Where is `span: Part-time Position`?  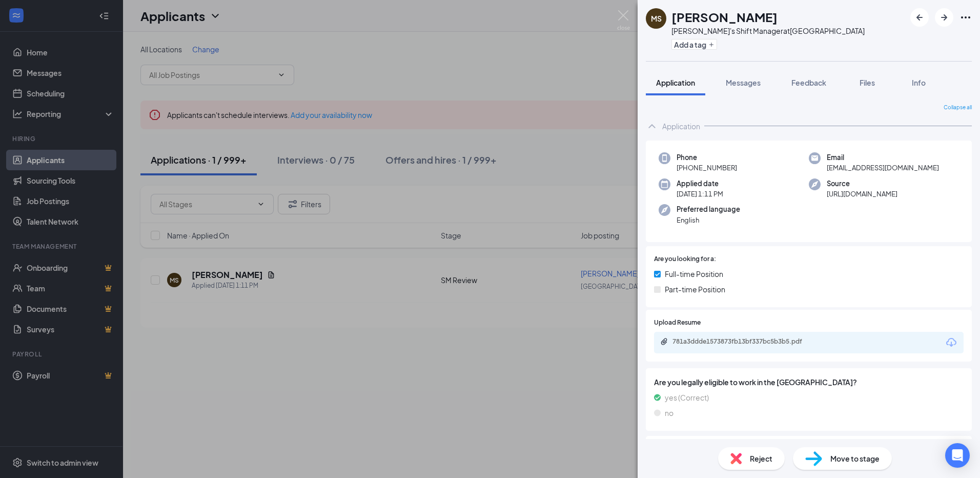
span: Part-time Position is located at coordinates (695, 289).